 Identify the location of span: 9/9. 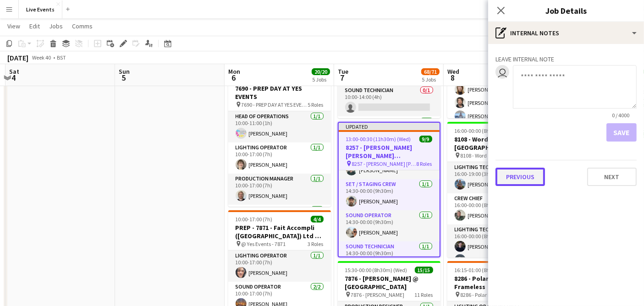
(426, 139).